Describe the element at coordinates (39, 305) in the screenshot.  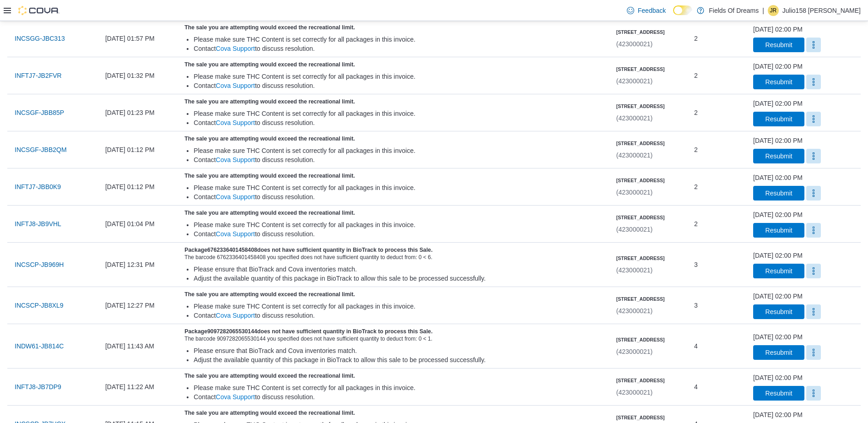
I see `span: INCSCP-JB8XL9` at that location.